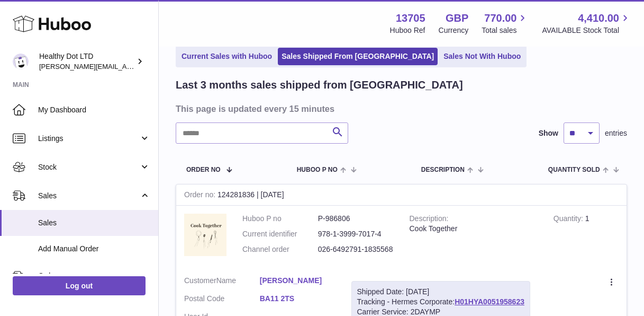 This screenshot has width=644, height=316. I want to click on dt: Current identifier, so click(280, 234).